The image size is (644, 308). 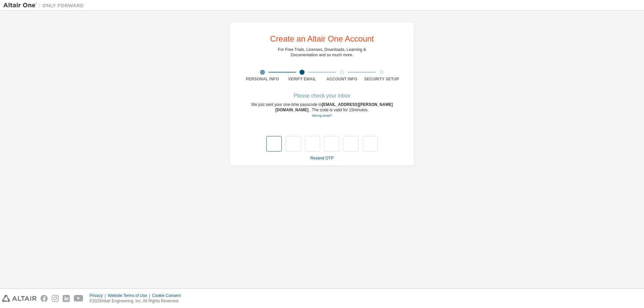 I want to click on div: Cookie Consent, so click(x=168, y=296).